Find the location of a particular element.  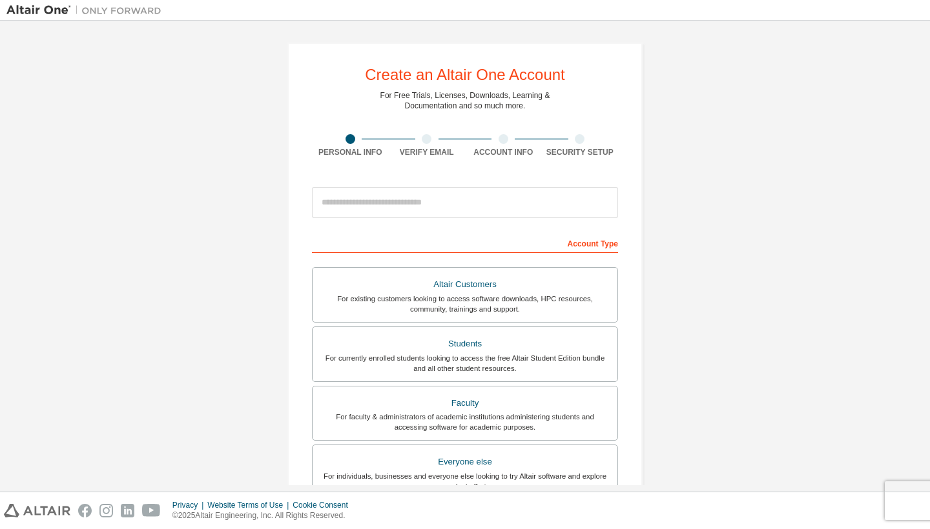

div: Account Type is located at coordinates (465, 243).